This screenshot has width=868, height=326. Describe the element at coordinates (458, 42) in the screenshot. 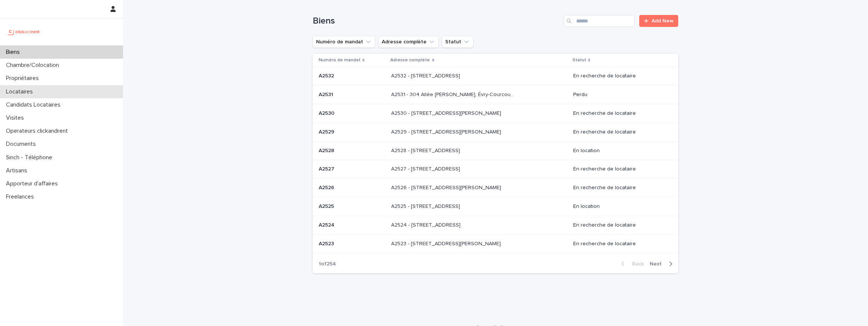

I see `button: Statut` at that location.